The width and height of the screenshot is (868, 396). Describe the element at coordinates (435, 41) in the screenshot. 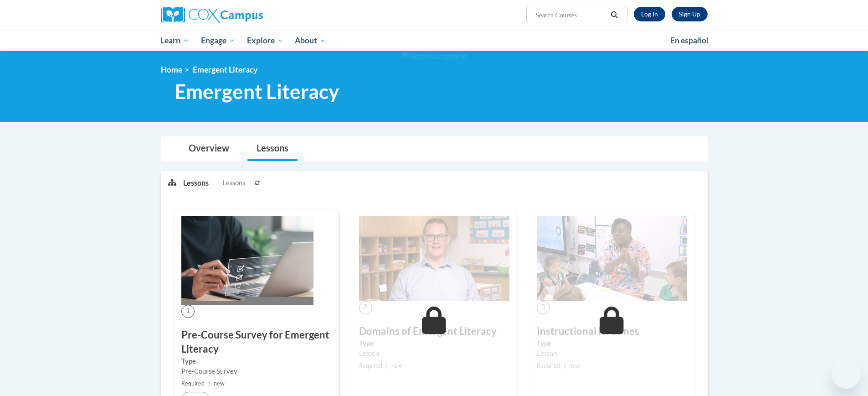

I see `div: Main menu` at that location.